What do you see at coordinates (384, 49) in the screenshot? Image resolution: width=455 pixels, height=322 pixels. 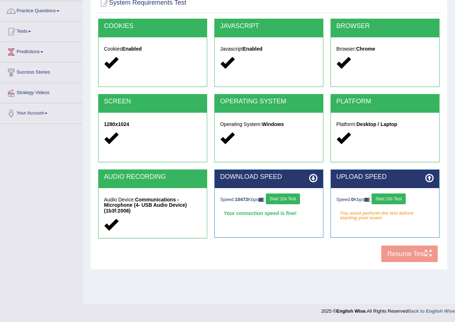 I see `h5: Browser:` at bounding box center [384, 49].